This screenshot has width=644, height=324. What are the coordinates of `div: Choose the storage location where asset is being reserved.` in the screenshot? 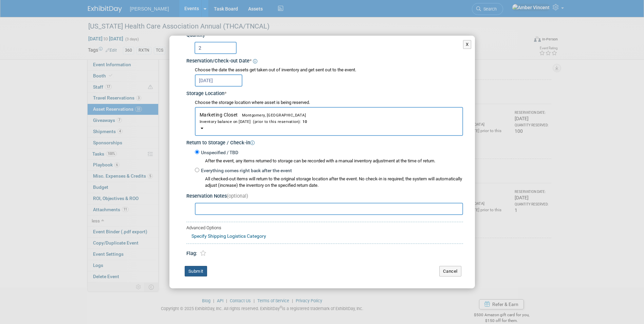 It's located at (329, 103).